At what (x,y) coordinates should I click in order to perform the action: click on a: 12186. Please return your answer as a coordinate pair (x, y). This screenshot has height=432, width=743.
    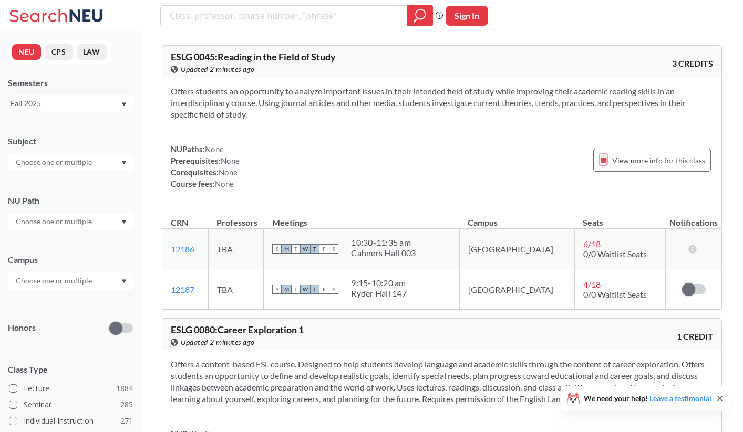
    Looking at the image, I should click on (182, 249).